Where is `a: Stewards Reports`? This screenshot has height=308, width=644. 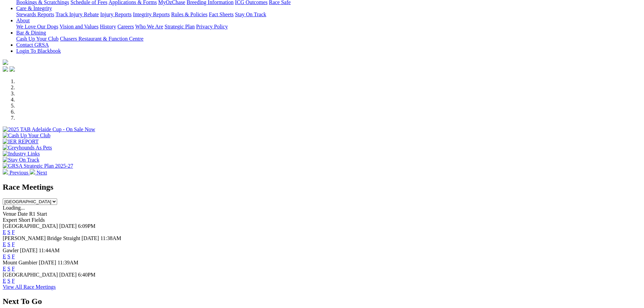
a: Stewards Reports is located at coordinates (35, 14).